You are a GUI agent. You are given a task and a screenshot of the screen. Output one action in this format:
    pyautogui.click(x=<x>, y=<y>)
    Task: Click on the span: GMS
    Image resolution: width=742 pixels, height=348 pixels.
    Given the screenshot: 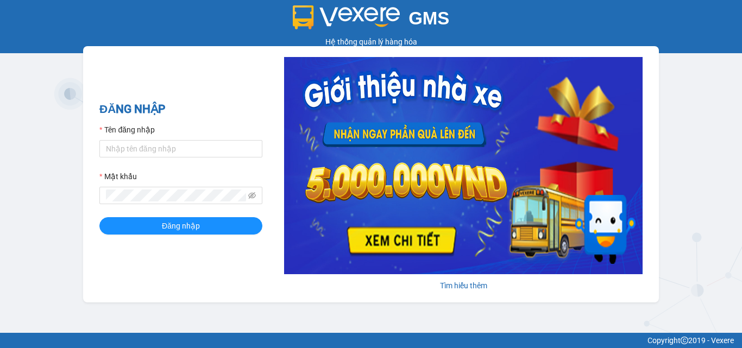 What is the action you would take?
    pyautogui.click(x=428, y=18)
    